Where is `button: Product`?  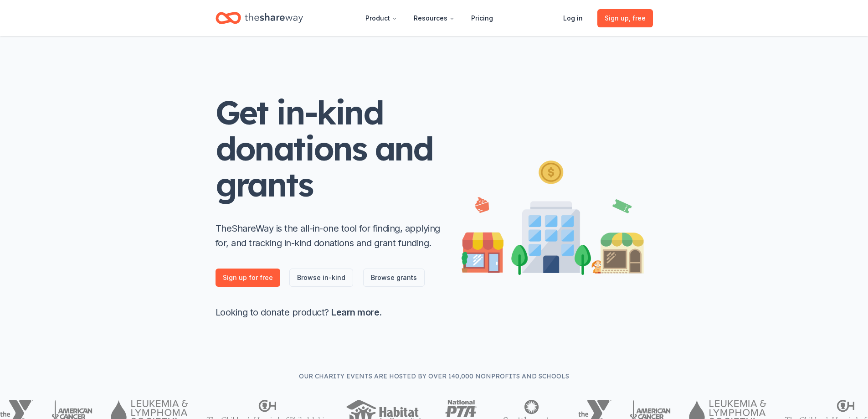 button: Product is located at coordinates (381, 18).